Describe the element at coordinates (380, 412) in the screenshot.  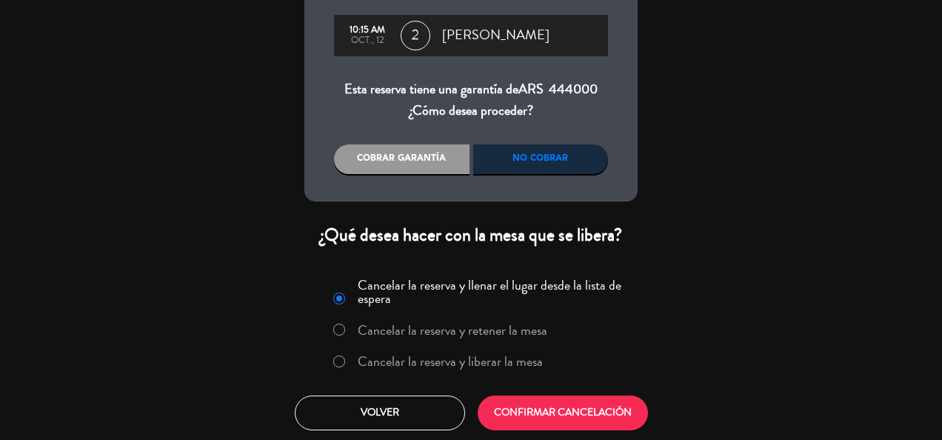
I see `button: Volver` at that location.